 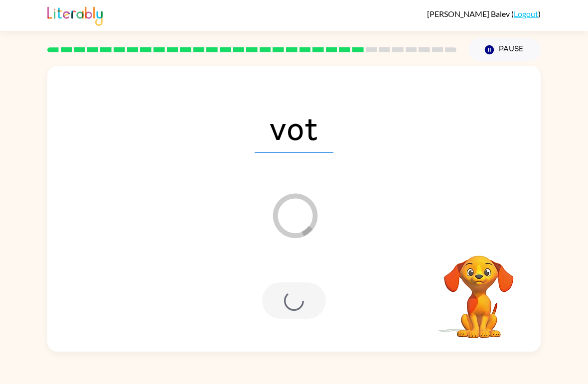 What do you see at coordinates (294, 127) in the screenshot?
I see `span: vot` at bounding box center [294, 127].